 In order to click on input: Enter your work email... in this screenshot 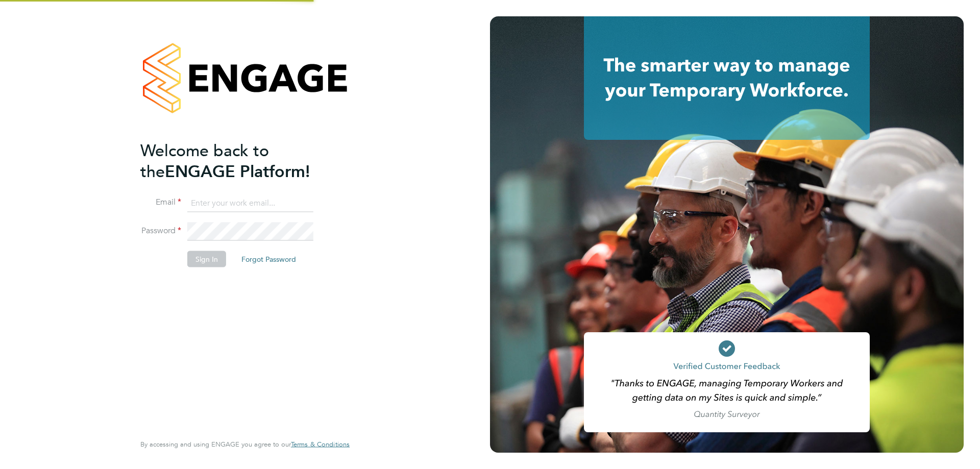, I will do `click(250, 203)`.